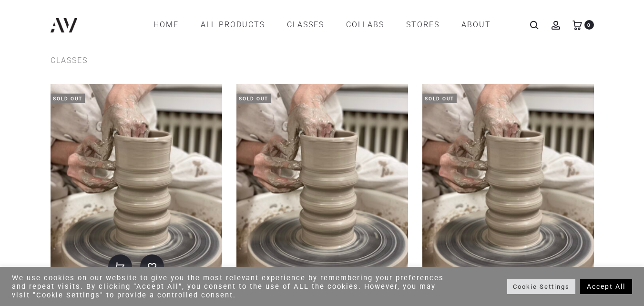 The height and width of the screenshot is (306, 644). What do you see at coordinates (365, 25) in the screenshot?
I see `a: COLLABS` at bounding box center [365, 25].